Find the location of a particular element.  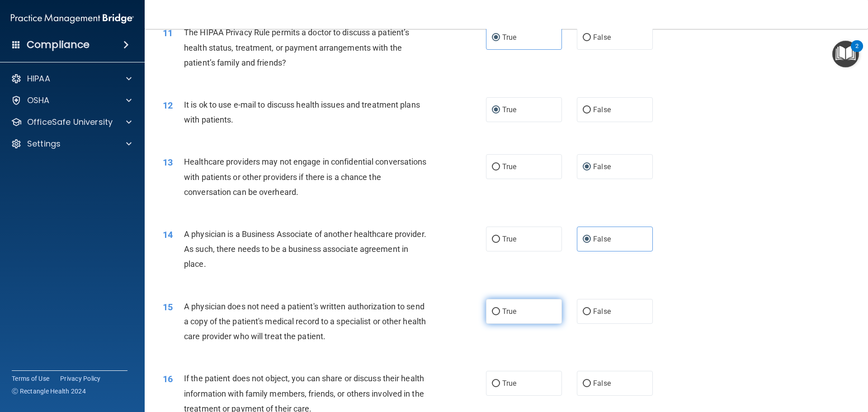

p: OSHA is located at coordinates (38, 100).